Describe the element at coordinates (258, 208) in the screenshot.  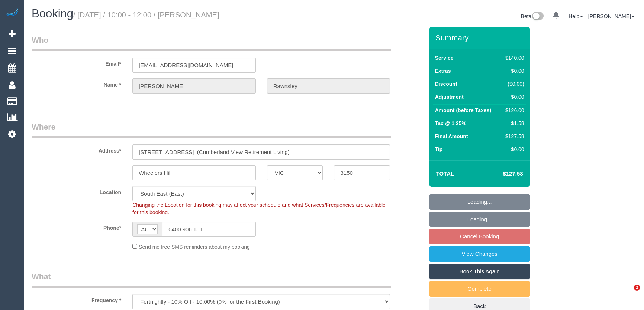
I see `span: Changing the Location for this booking may affect your schedule and what Services/Frequencies are...` at that location.